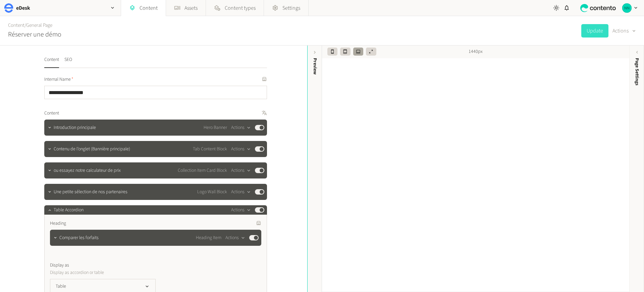 The image size is (644, 292). I want to click on h2: eDesk, so click(23, 8).